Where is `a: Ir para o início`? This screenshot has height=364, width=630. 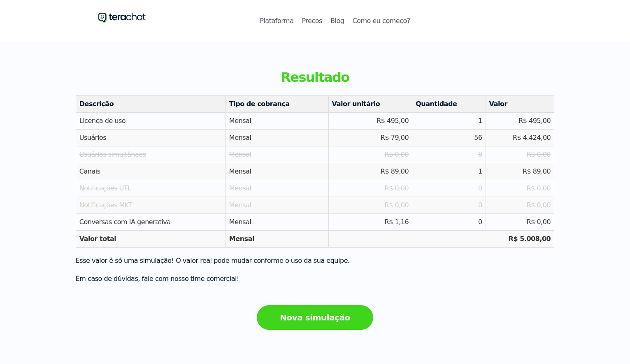 a: Ir para o início is located at coordinates (122, 17).